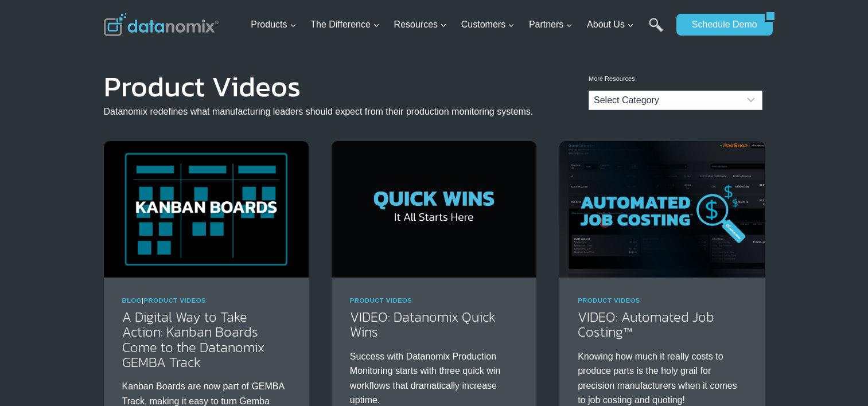 The image size is (868, 406). I want to click on img: VIDEO: Automated Job Costing™, so click(661, 210).